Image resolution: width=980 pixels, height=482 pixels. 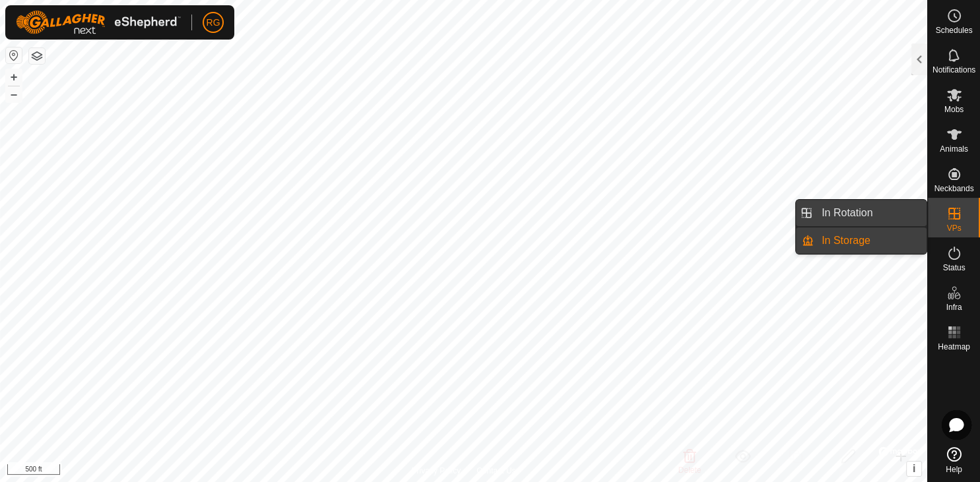 What do you see at coordinates (213, 22) in the screenshot?
I see `span: RG` at bounding box center [213, 22].